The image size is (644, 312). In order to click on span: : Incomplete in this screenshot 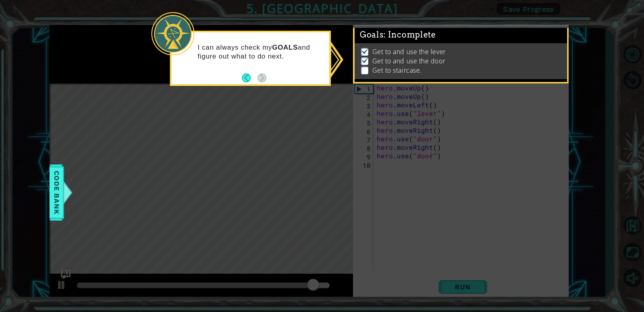, I will do `click(410, 35)`.